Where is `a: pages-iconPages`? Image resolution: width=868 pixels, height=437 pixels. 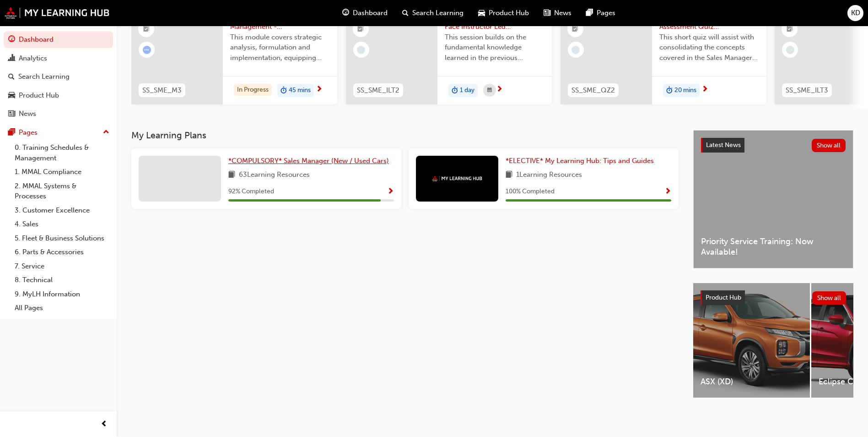
a: pages-iconPages is located at coordinates (601, 13).